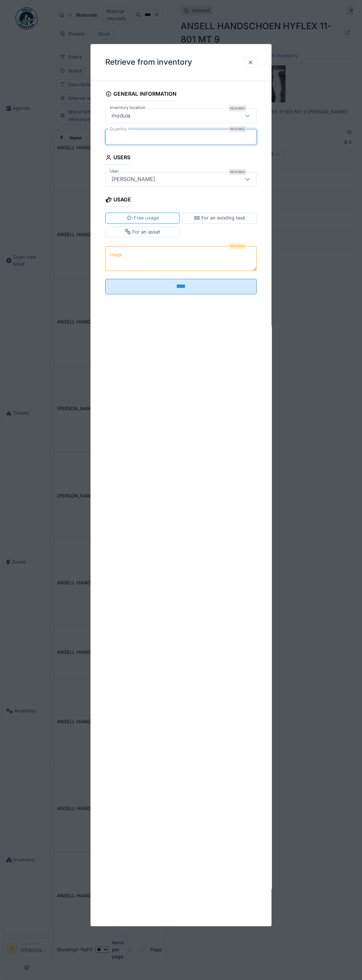 This screenshot has height=980, width=362. I want to click on div: Free usage, so click(143, 218).